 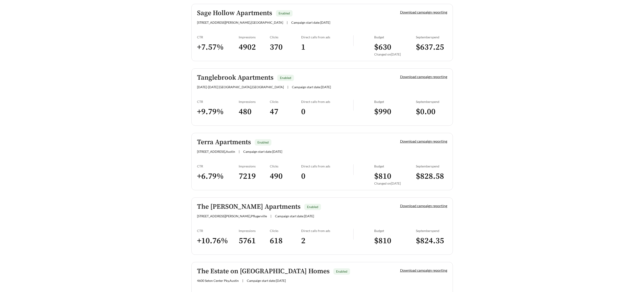 What do you see at coordinates (395, 112) in the screenshot?
I see `h3: $ 990` at bounding box center [395, 112].